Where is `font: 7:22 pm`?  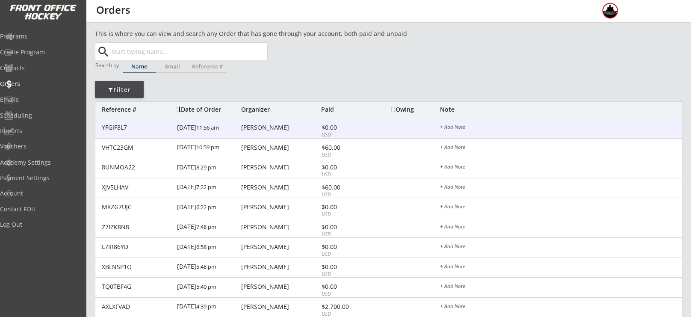 font: 7:22 pm is located at coordinates (206, 187).